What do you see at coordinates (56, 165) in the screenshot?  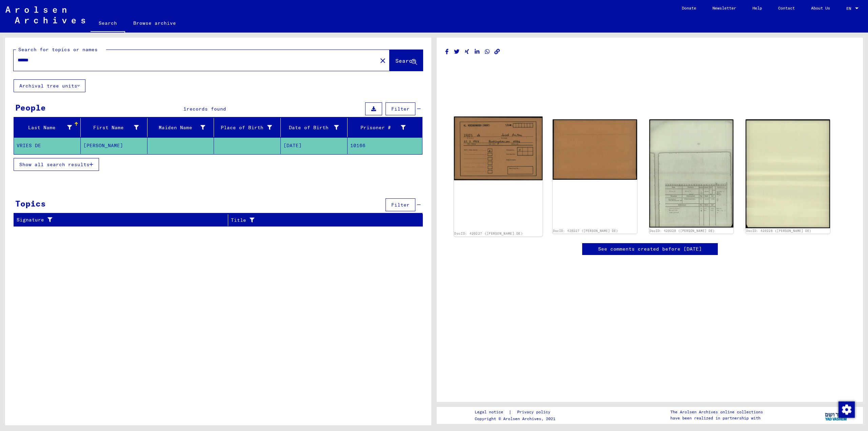 I see `button: Show all search results` at bounding box center [56, 165].